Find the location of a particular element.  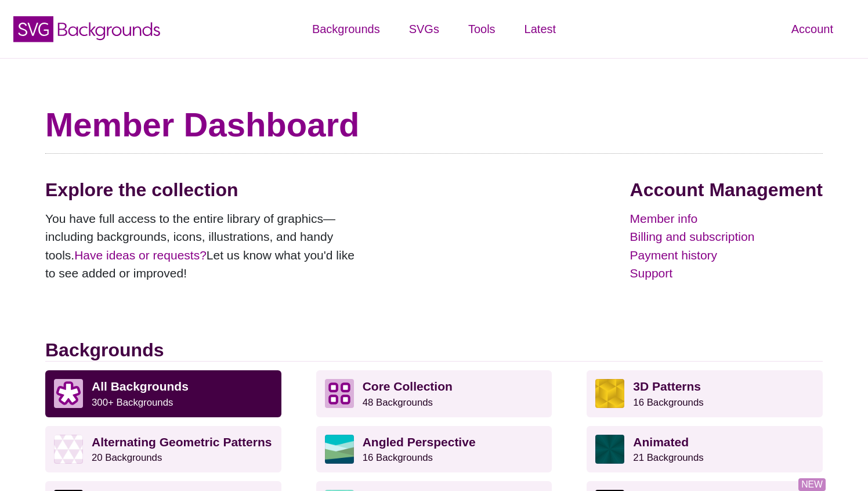

a: All Backgrounds 300+ Backgrounds is located at coordinates (163, 393).